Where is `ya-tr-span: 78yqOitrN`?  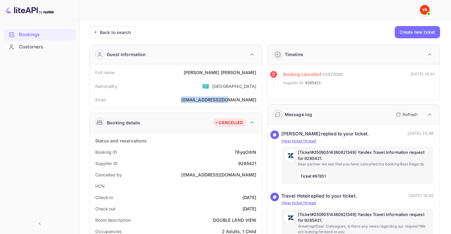
ya-tr-span: 78yqOitrN is located at coordinates (245, 152).